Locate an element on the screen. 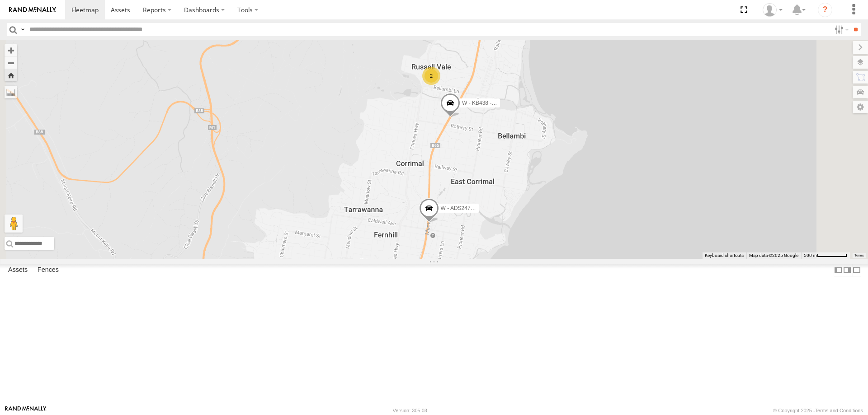  label: Dock Summary Table to the Left is located at coordinates (838, 270).